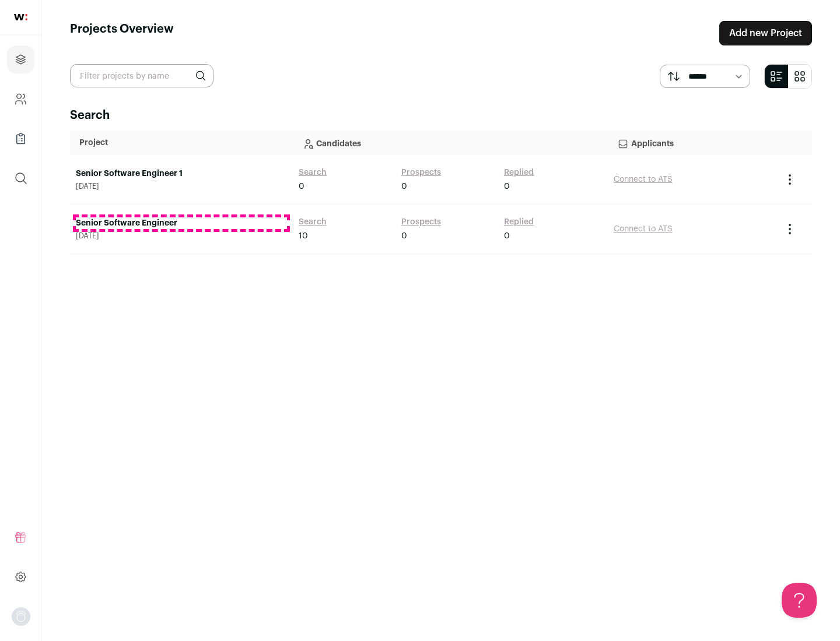  Describe the element at coordinates (141, 76) in the screenshot. I see `input: Filter projects by name` at that location.